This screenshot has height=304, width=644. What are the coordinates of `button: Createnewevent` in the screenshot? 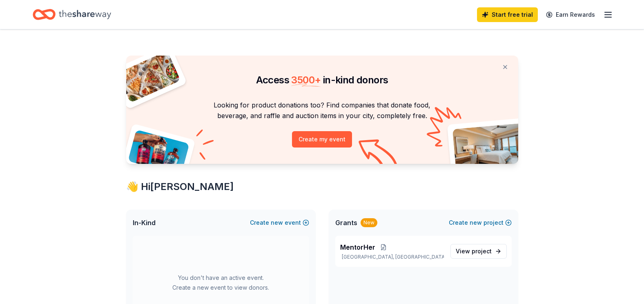 It's located at (279, 223).